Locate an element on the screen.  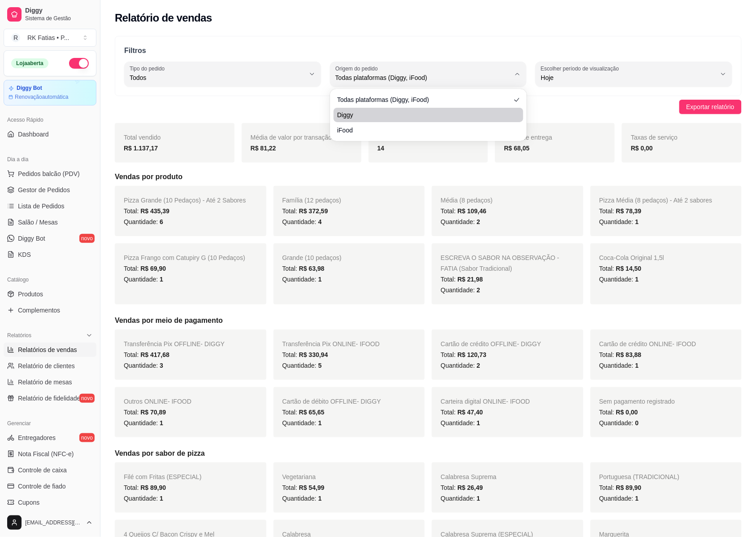
span: Transferência Pix ONLINE - IFOOD is located at coordinates (331, 344).